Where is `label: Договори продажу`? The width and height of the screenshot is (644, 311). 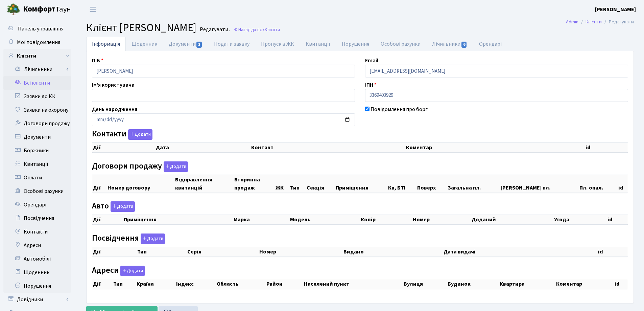 label: Договори продажу is located at coordinates (140, 166).